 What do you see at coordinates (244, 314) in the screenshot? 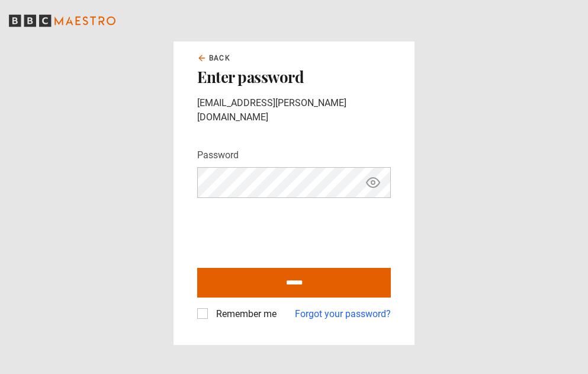
I see `label: Remember me` at bounding box center [244, 314].